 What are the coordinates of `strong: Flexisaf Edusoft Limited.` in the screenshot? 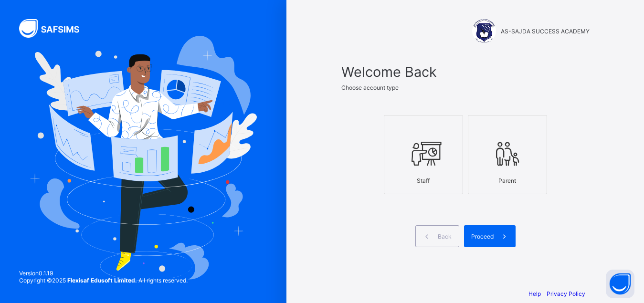 It's located at (102, 280).